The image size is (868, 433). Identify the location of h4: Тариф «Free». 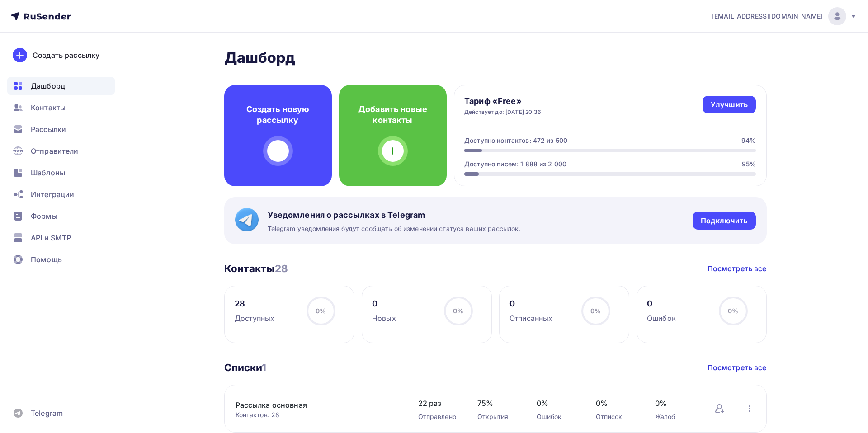
(503, 101).